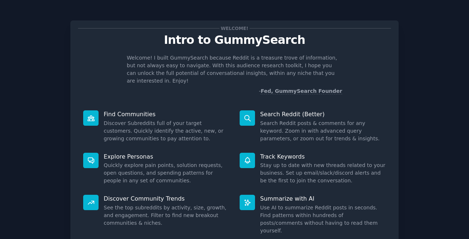  I want to click on p: Welcome! I built GummySearch because Reddit is a treasure trove of information, but not always ea..., so click(234, 70).